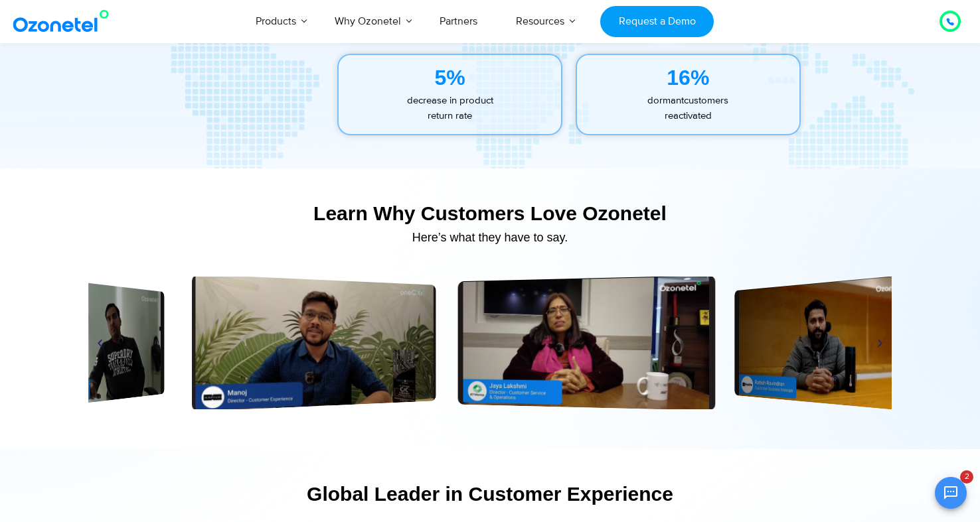  Describe the element at coordinates (90, 343) in the screenshot. I see `div: 6 / 6` at that location.